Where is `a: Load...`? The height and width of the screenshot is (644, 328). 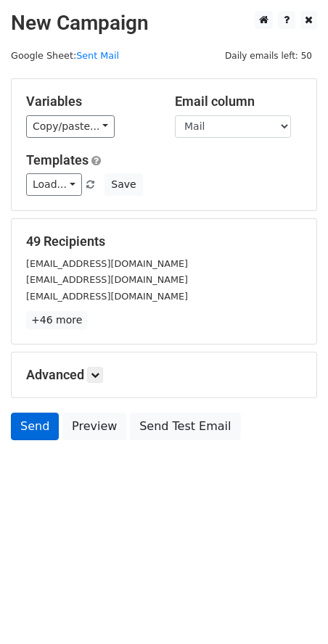
a: Load... is located at coordinates (54, 185).